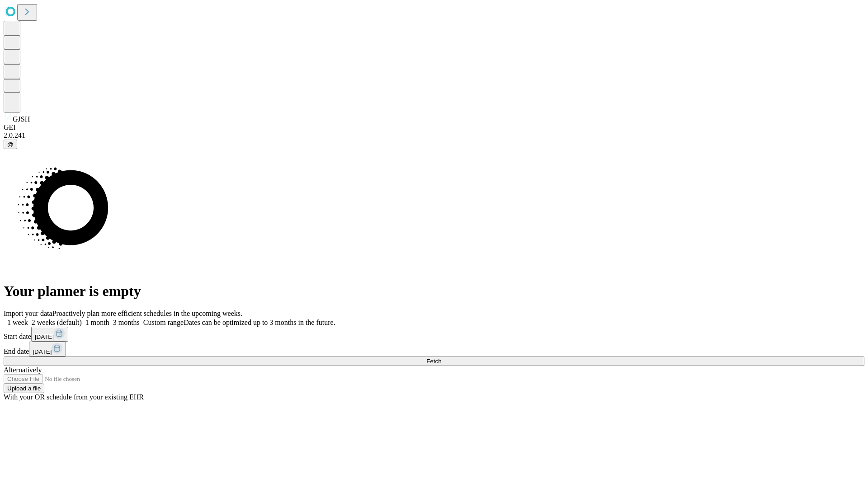  Describe the element at coordinates (434, 361) in the screenshot. I see `button: Fetch` at that location.